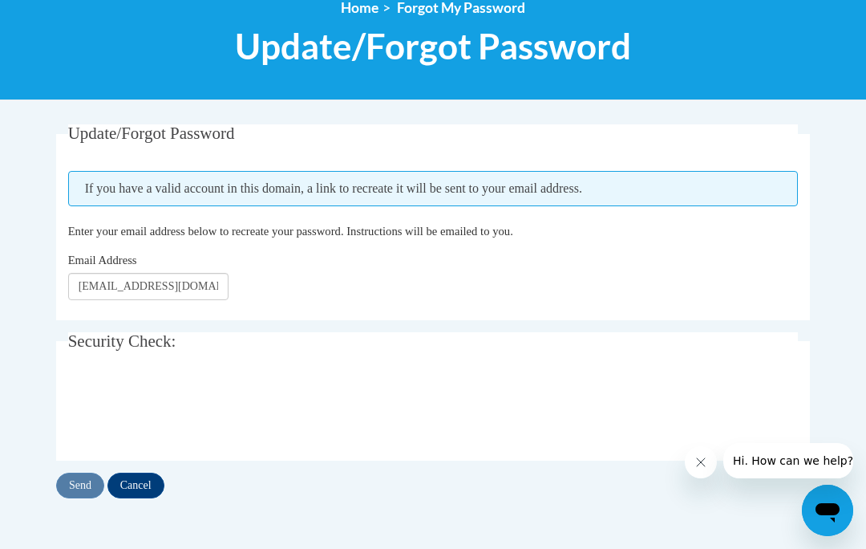  What do you see at coordinates (70, 18) in the screenshot?
I see `span: Hi. How can we help?` at bounding box center [70, 18].